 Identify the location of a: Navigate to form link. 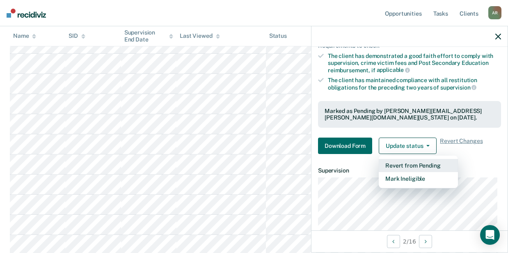
(347, 146).